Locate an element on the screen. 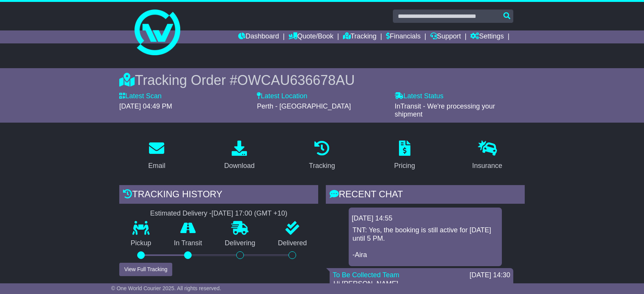 Image resolution: width=644 pixels, height=294 pixels. p: In Transit is located at coordinates (189, 244).